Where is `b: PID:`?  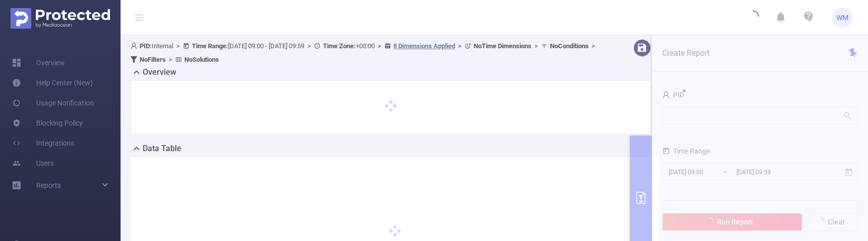
b: PID: is located at coordinates (146, 45).